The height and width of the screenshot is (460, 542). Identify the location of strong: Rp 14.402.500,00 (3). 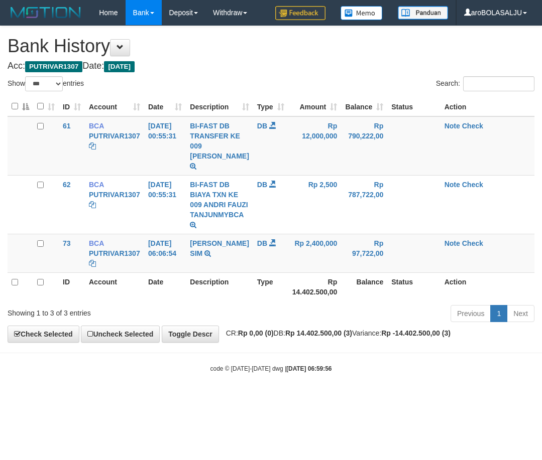
(318, 333).